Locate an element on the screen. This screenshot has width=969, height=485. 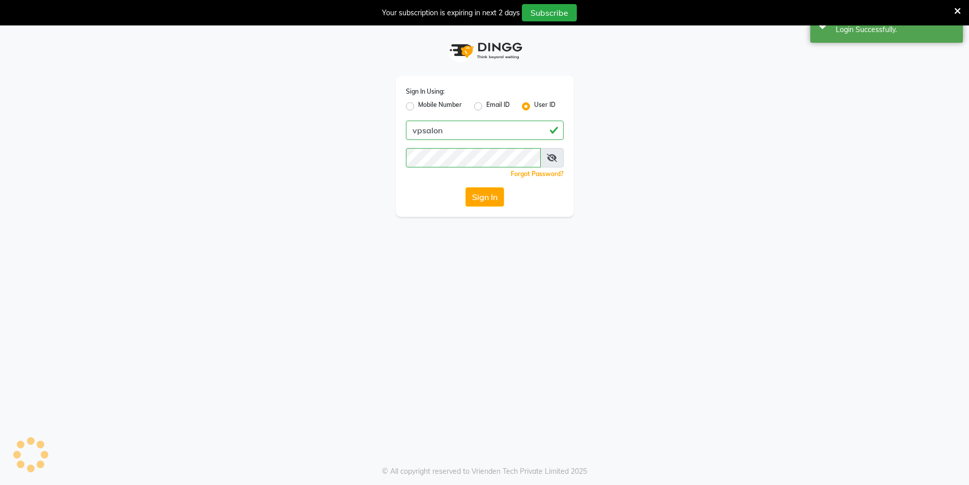
label: User ID is located at coordinates (545, 106).